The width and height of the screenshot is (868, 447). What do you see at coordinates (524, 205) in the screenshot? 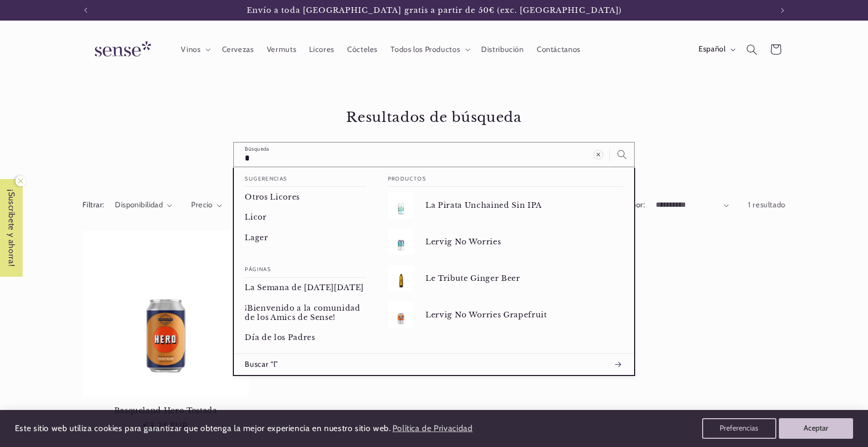
I see `p: La Pirata Unchained Sin IPA` at bounding box center [524, 205].